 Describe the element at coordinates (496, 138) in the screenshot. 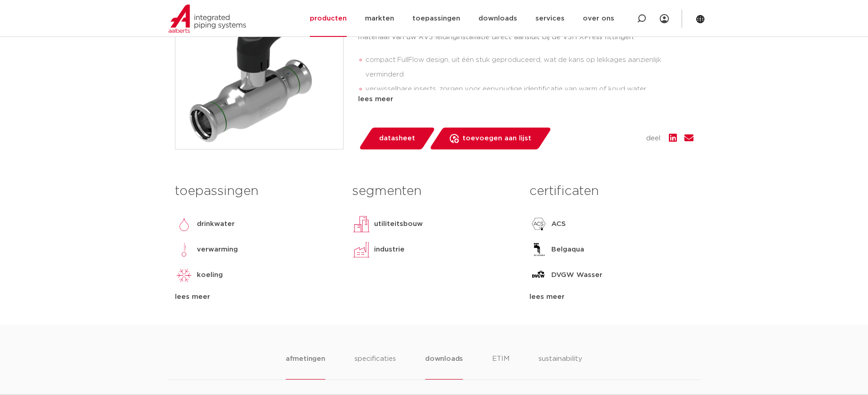

I see `span: toevoegen aan lijst` at that location.